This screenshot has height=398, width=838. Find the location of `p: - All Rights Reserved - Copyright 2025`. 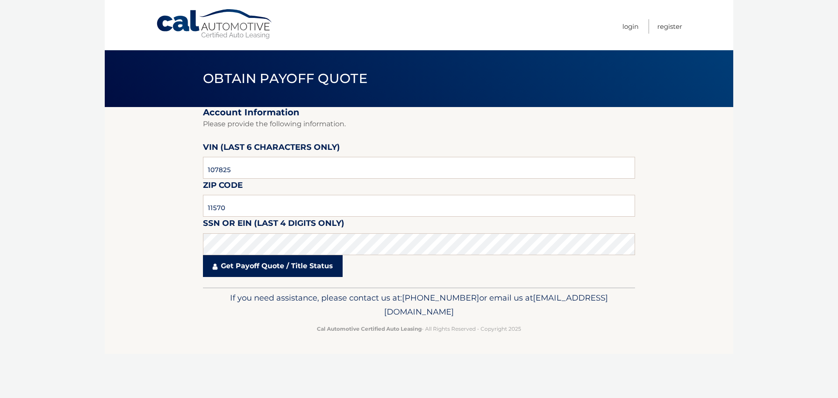

p: - All Rights Reserved - Copyright 2025 is located at coordinates (419, 328).